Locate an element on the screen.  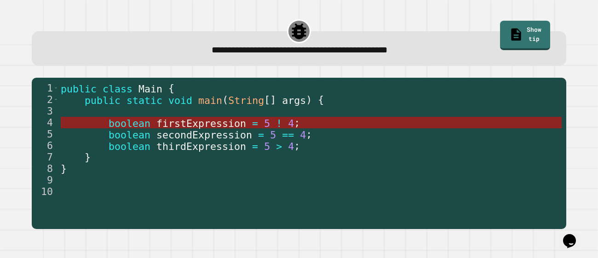
span: main is located at coordinates (210, 100).